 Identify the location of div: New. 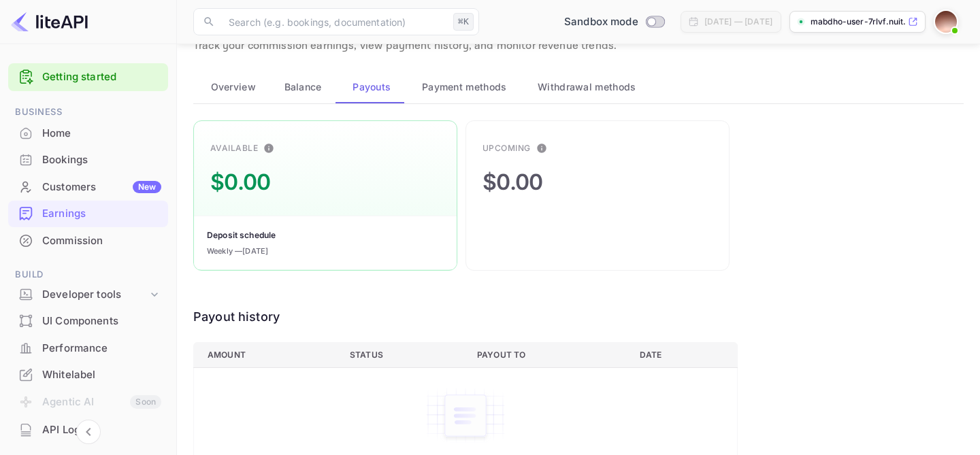
(147, 187).